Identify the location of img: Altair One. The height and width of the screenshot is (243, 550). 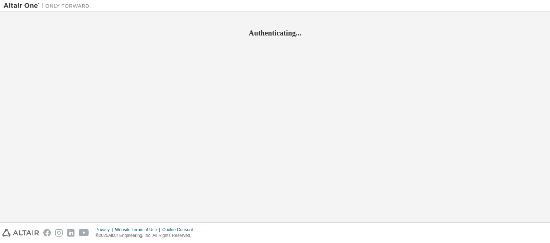
(48, 6).